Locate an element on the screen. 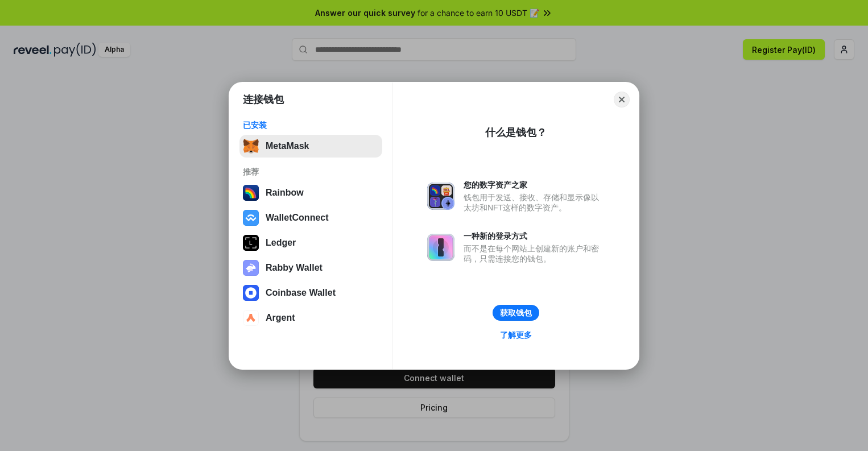 The height and width of the screenshot is (451, 868). button: Ledger is located at coordinates (310, 243).